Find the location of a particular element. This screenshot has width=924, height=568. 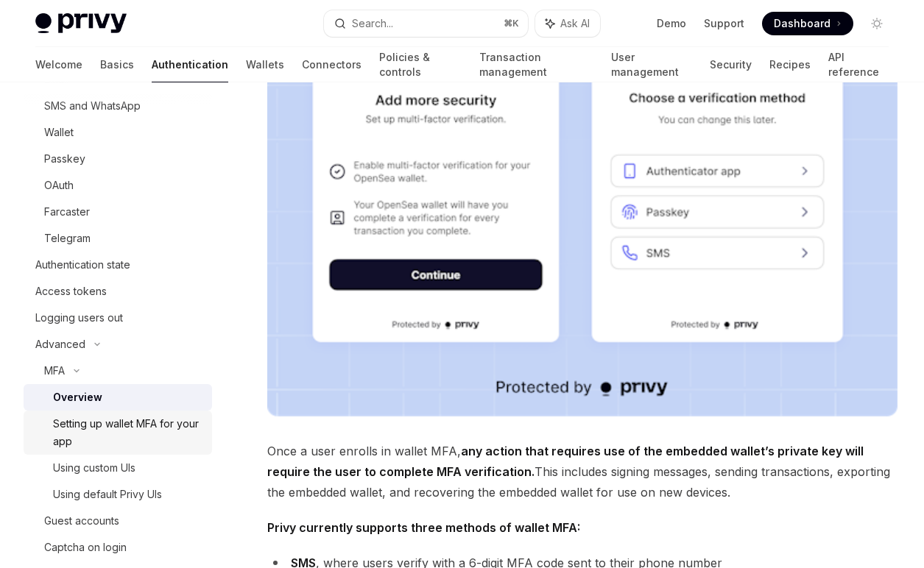

a: Authentication state is located at coordinates (118, 265).